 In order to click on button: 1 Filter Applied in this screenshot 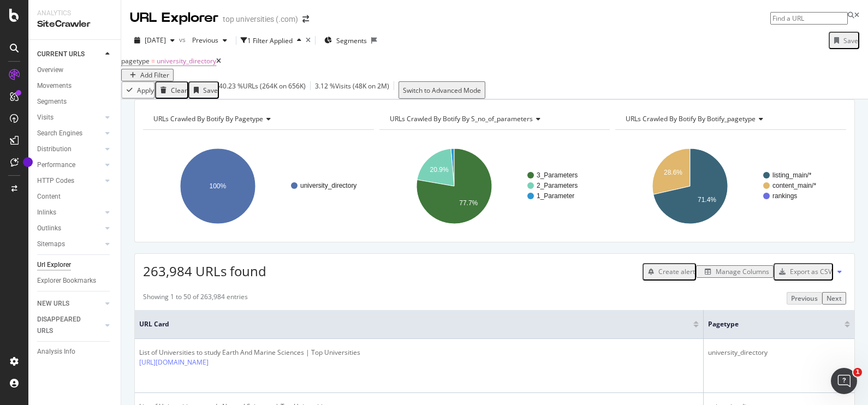, I will do `click(273, 40)`.